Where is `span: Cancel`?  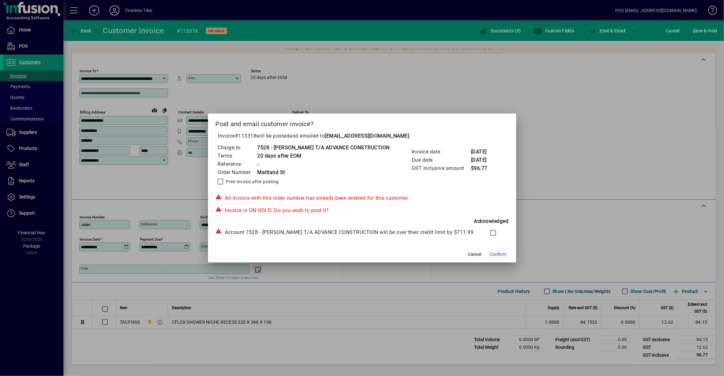
span: Cancel is located at coordinates (475, 254).